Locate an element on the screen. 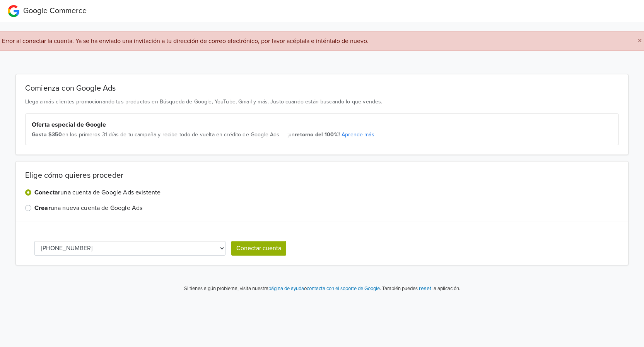  p: Llega a más clientes promocionando tus productos en Búsqueda de Google, YouTube, Gmail y más. Jus... is located at coordinates (322, 102).